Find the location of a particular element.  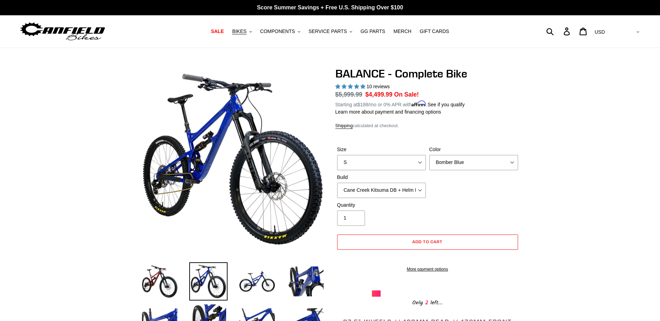

button: BIKES is located at coordinates (242, 31).